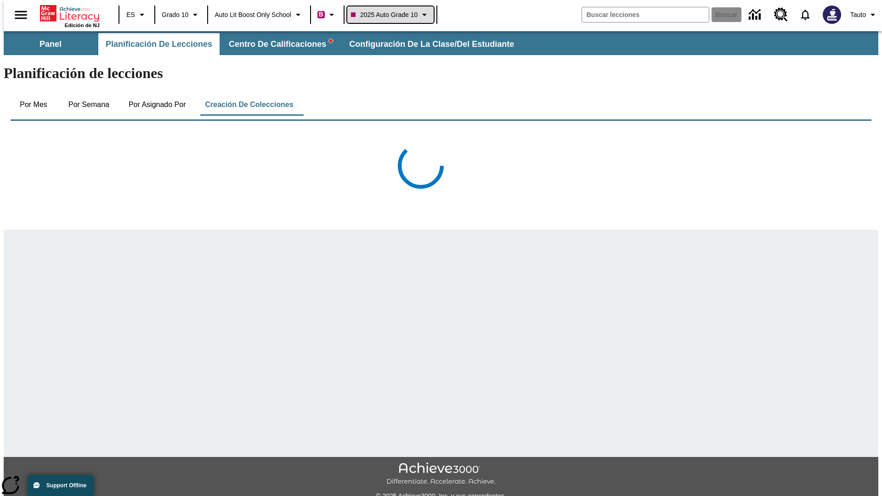 This screenshot has height=496, width=882. Describe the element at coordinates (253, 15) in the screenshot. I see `span: Auto Lit Boost only School` at that location.